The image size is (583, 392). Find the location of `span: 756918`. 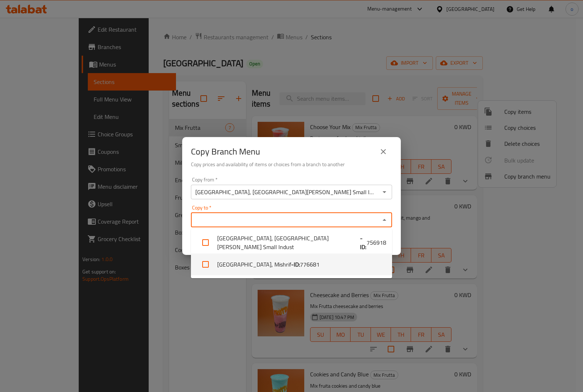

span: 756918 is located at coordinates (376, 243).